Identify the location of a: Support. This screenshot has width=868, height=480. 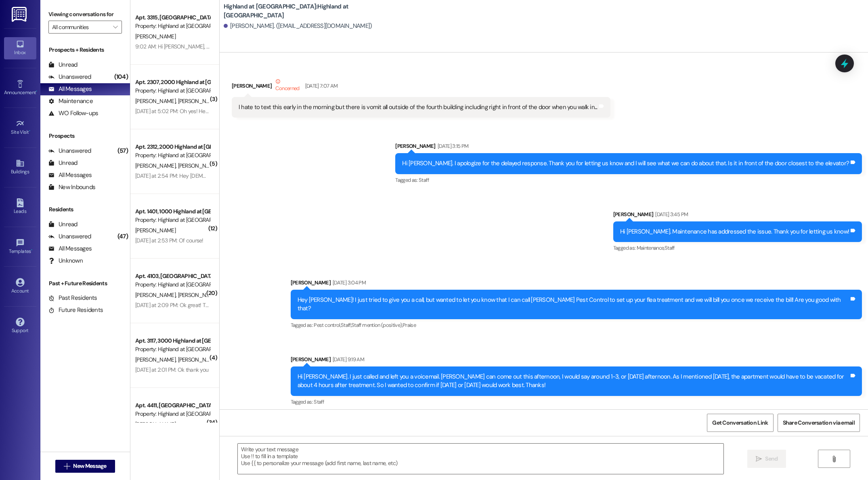
(20, 326).